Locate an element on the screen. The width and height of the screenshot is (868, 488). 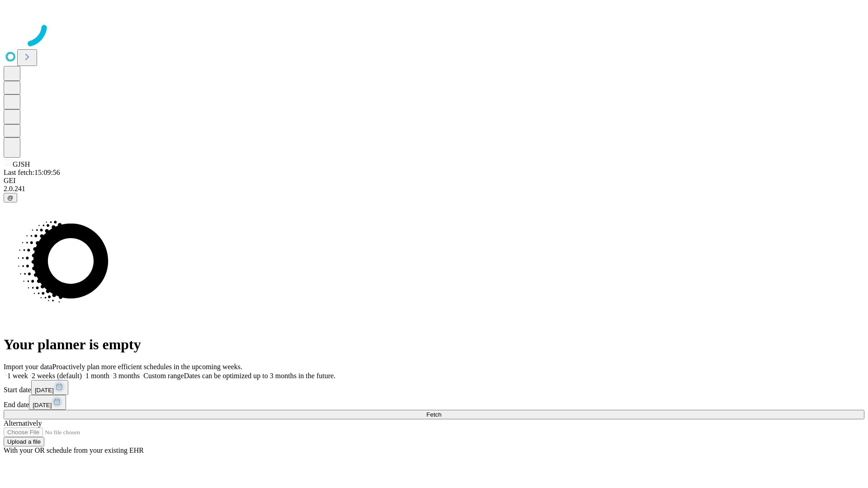
h1: Your planner is empty is located at coordinates (434, 345).